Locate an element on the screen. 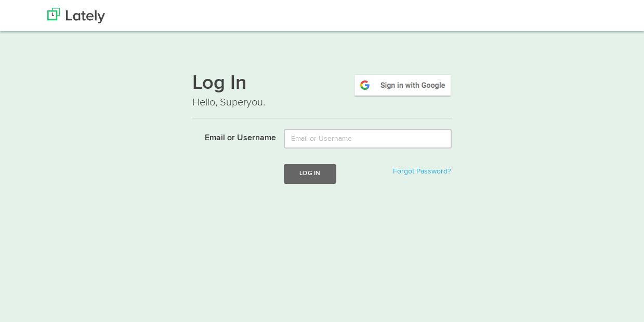  label: Email or Username is located at coordinates (230, 137).